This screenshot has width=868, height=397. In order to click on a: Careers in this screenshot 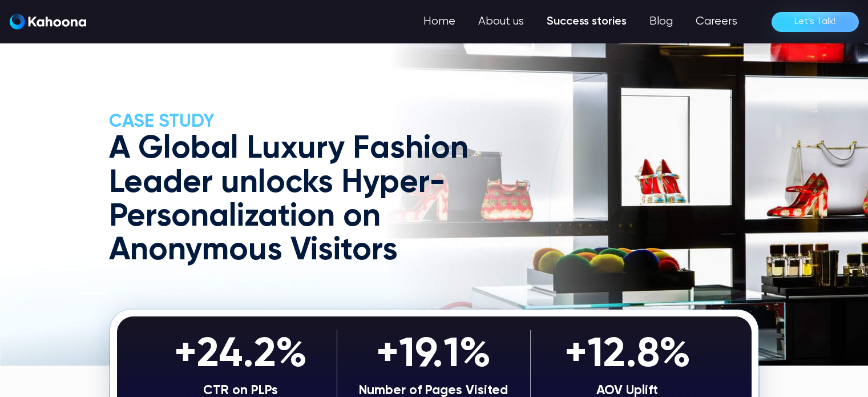, I will do `click(716, 22)`.